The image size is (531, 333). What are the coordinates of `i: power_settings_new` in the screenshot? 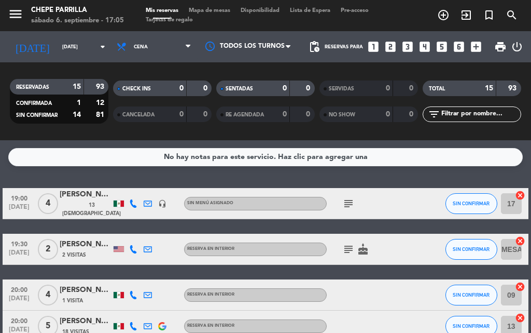 It's located at (517, 47).